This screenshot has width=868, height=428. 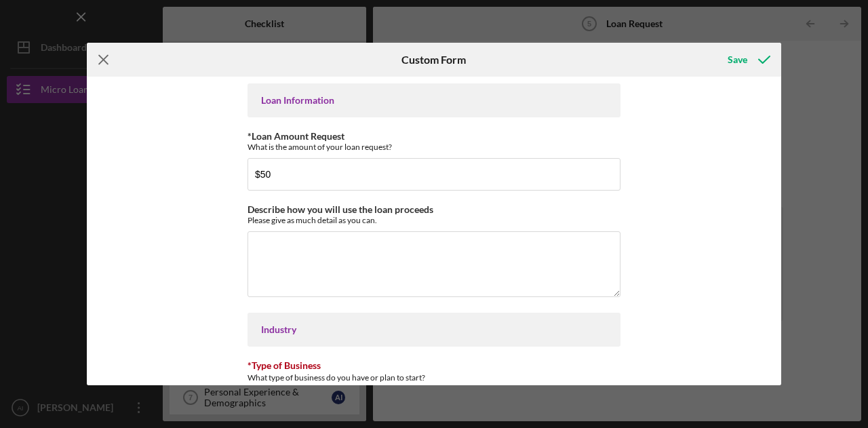 What do you see at coordinates (434, 329) in the screenshot?
I see `div: Industry` at bounding box center [434, 329].